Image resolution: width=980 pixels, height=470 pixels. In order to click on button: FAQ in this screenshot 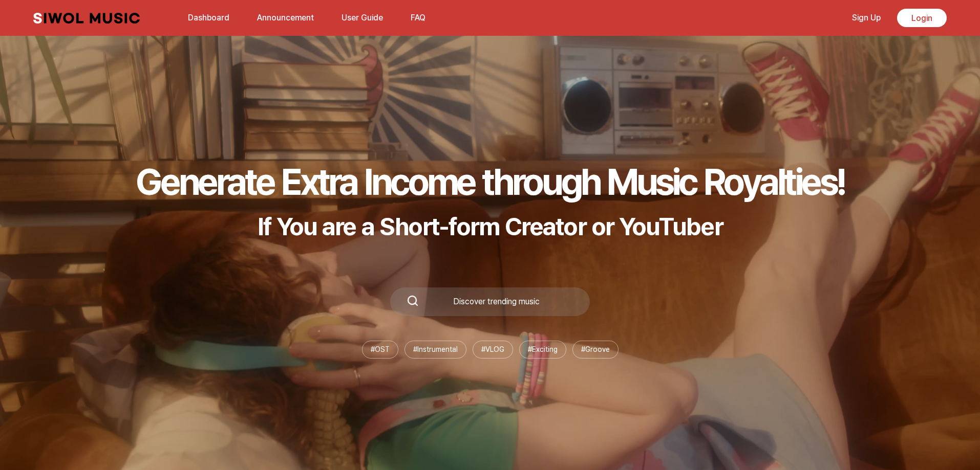, I will do `click(418, 18)`.